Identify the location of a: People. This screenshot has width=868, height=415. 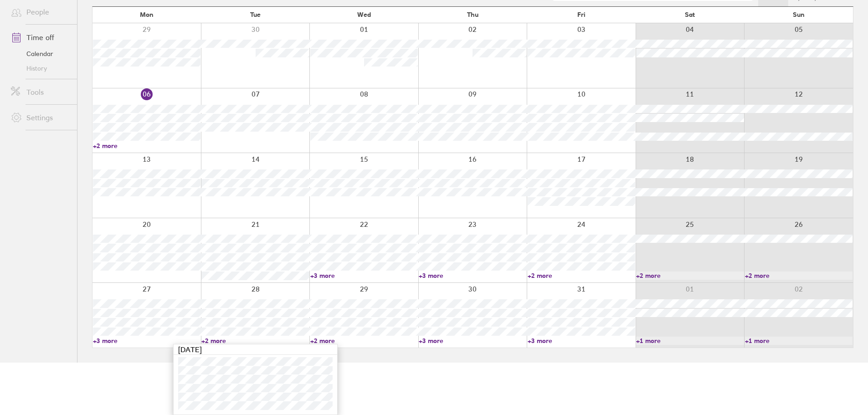
(40, 11).